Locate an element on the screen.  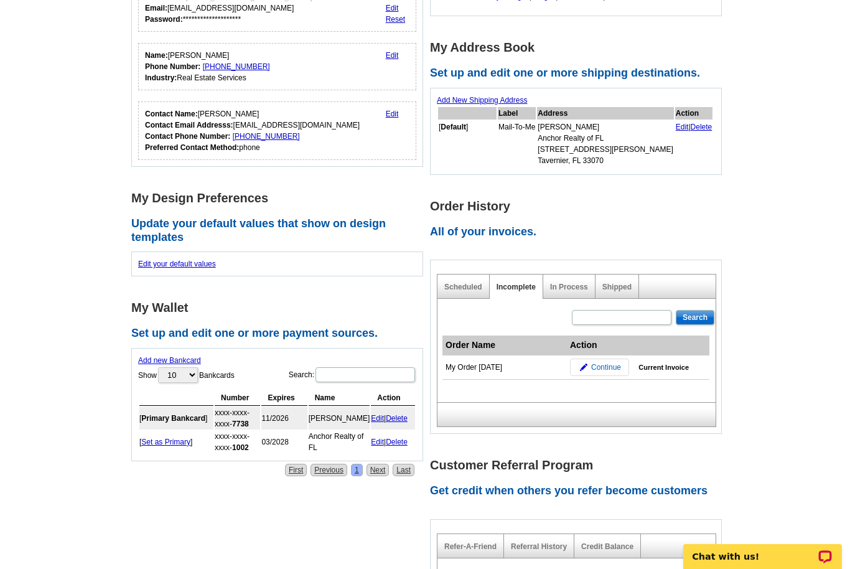
h1: Customer Referral Program is located at coordinates (579, 465).